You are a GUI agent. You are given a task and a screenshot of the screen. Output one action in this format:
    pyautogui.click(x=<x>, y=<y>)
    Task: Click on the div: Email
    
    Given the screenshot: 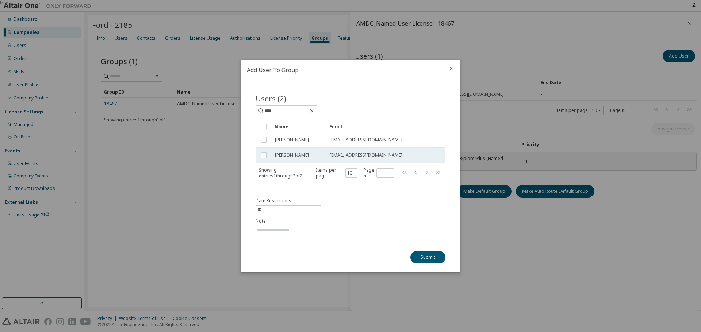 What is the action you would take?
    pyautogui.click(x=381, y=127)
    